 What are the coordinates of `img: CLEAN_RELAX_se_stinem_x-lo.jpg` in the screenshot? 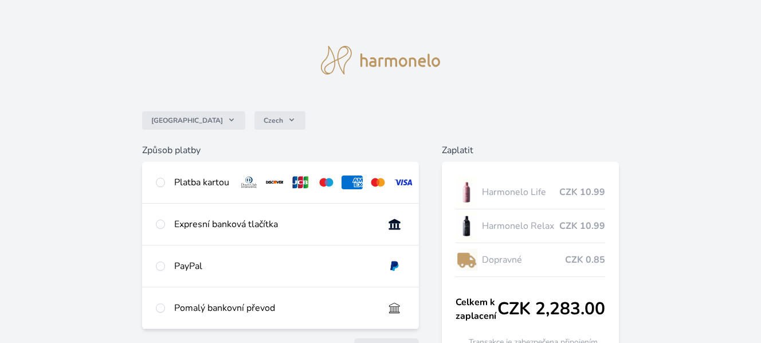 It's located at (467, 226).